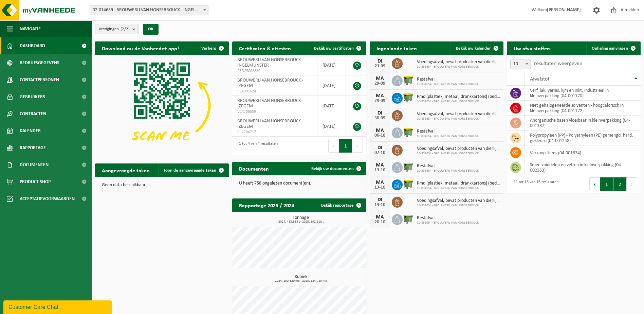 The image size is (644, 314). Describe the element at coordinates (32, 97) in the screenshot. I see `span: Gebruikers` at that location.